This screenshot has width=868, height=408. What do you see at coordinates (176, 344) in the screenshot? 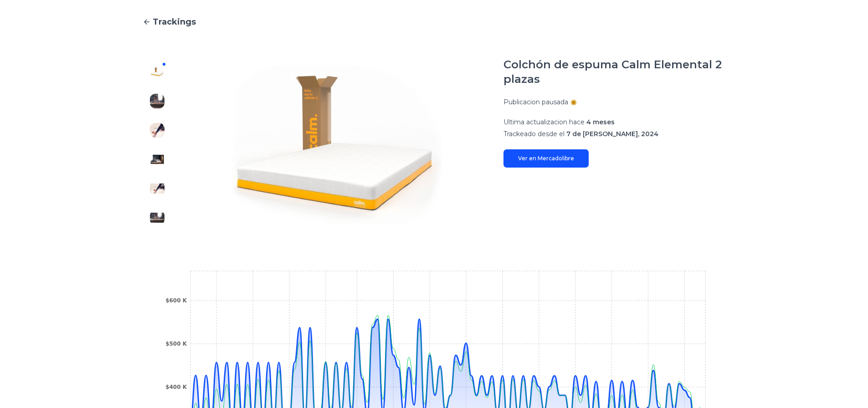
I see `tspan: $500 K` at bounding box center [176, 344].